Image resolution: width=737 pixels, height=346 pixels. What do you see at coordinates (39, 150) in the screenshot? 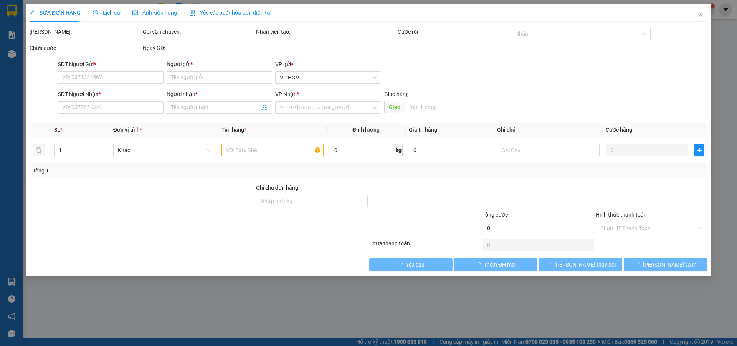
I see `button: delete` at bounding box center [39, 150].